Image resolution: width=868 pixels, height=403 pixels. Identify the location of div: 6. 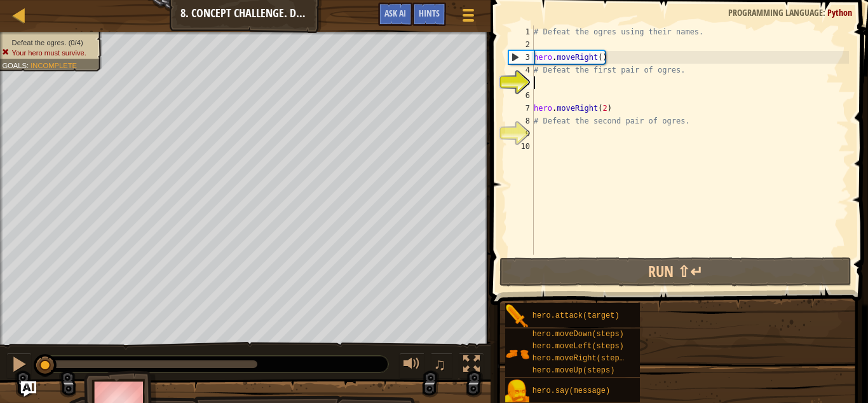
(521, 96).